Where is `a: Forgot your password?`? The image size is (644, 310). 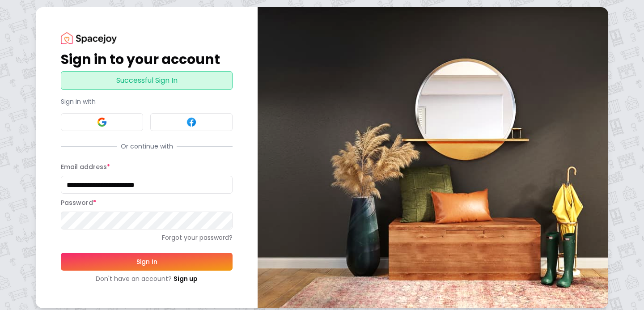 a: Forgot your password? is located at coordinates (146, 238).